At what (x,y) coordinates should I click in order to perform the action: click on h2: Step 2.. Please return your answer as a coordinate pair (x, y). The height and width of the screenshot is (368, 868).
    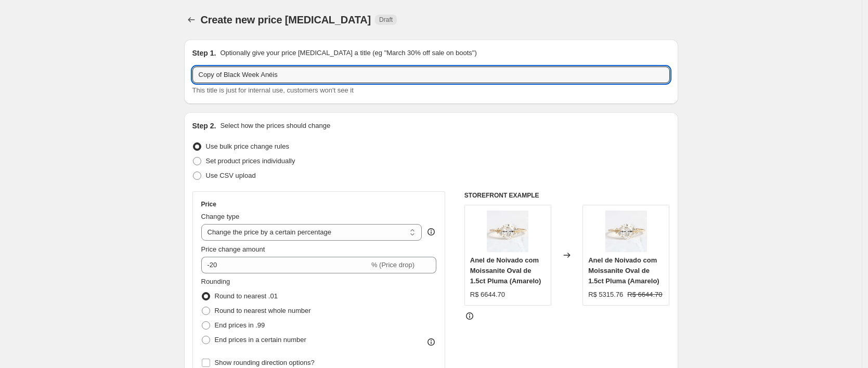
    Looking at the image, I should click on (205, 126).